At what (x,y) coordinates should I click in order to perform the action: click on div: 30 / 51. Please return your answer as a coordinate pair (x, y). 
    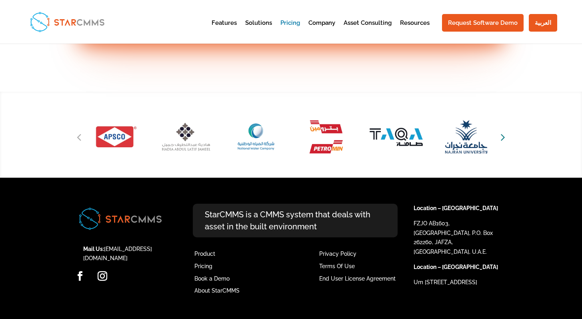
    Looking at the image, I should click on (326, 137).